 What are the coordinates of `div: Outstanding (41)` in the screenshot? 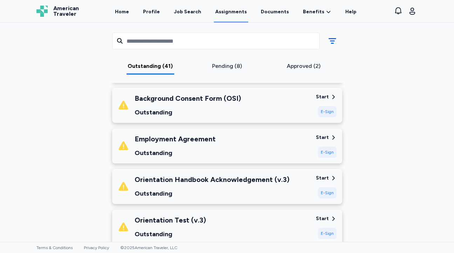 It's located at (150, 66).